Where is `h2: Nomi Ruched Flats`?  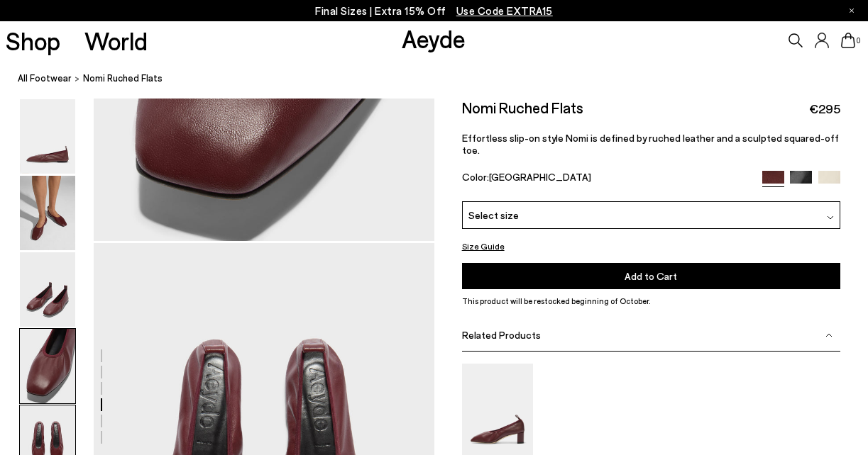
h2: Nomi Ruched Flats is located at coordinates (522, 107).